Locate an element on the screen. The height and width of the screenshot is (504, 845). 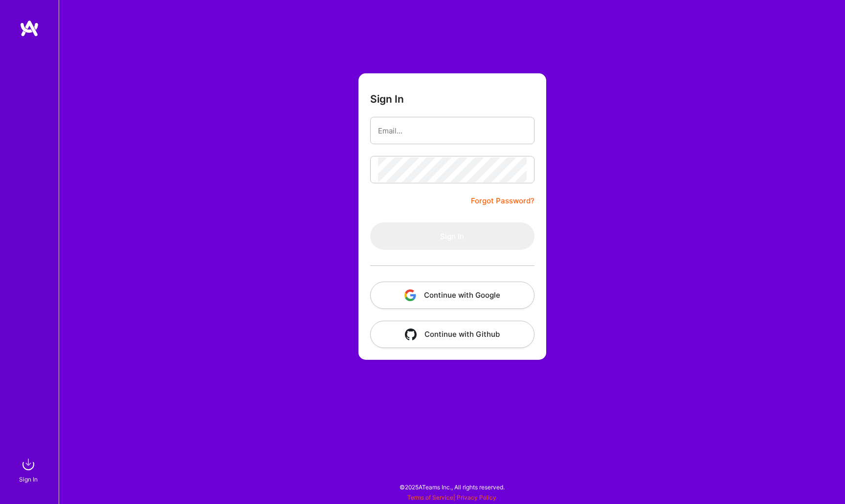
button: Continue with Github is located at coordinates (452, 334).